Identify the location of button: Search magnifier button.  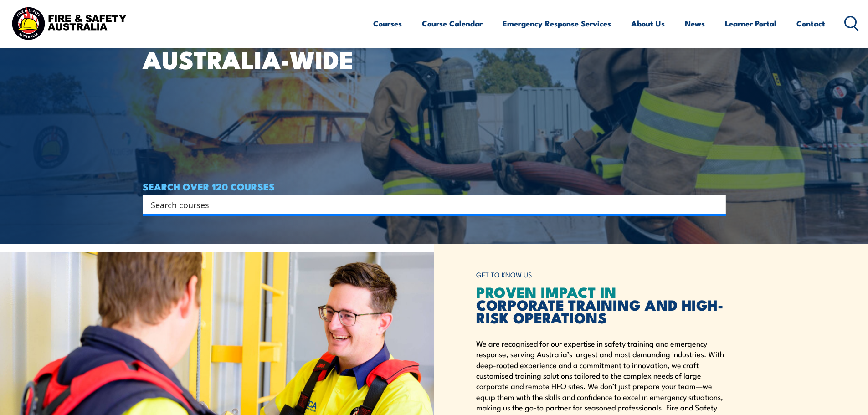
(716, 205).